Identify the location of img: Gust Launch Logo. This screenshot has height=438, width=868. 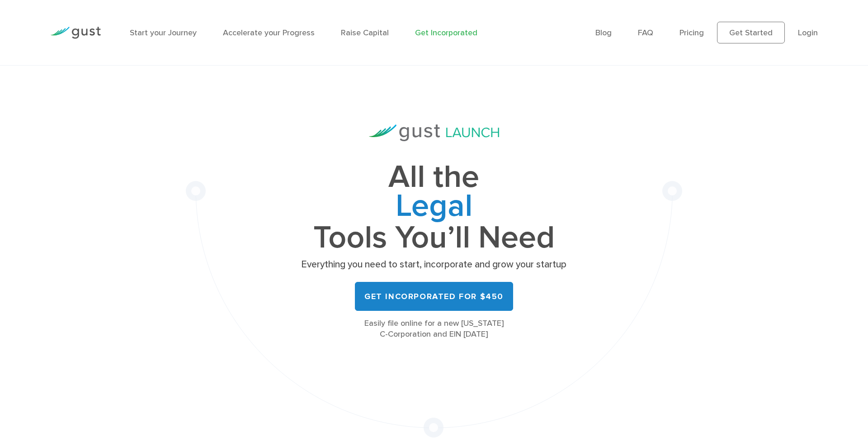
(434, 133).